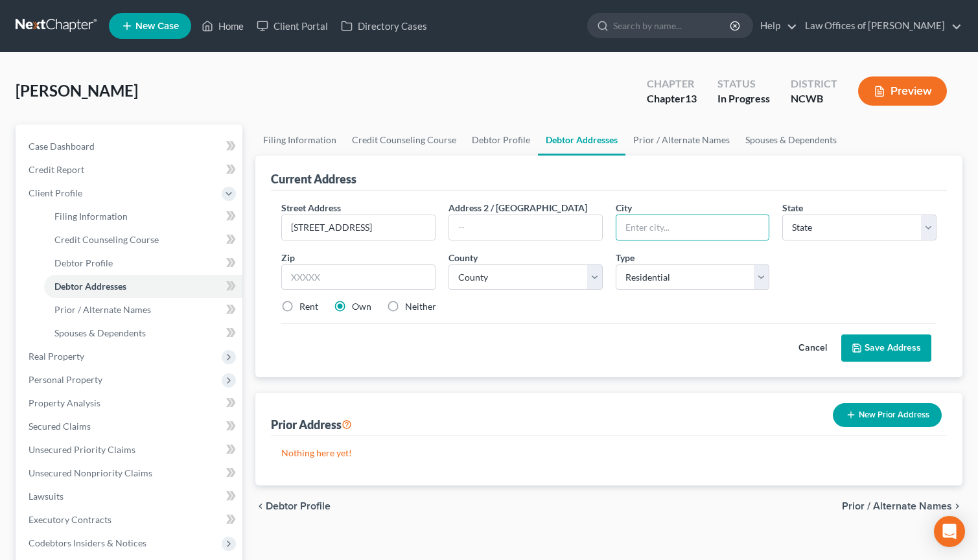  What do you see at coordinates (420, 307) in the screenshot?
I see `label: Neither` at bounding box center [420, 307].